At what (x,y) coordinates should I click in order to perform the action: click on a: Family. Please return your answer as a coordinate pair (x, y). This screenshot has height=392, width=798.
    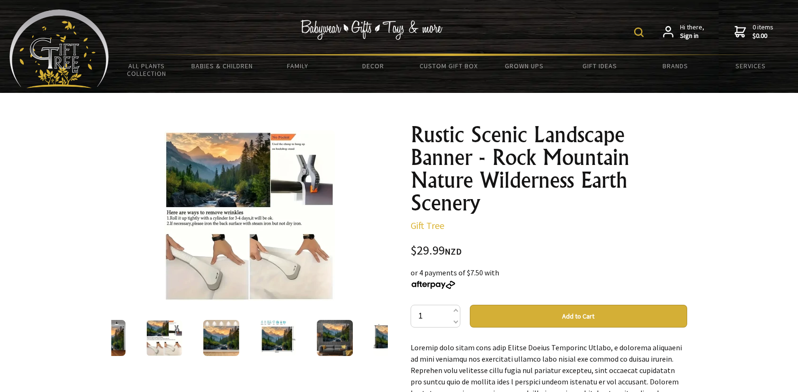
    Looking at the image, I should click on (297, 66).